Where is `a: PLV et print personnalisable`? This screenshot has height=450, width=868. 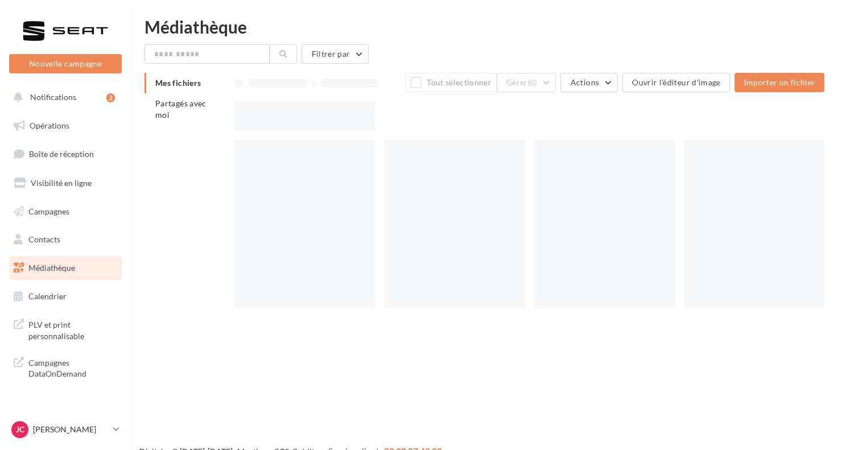
a: PLV et print personnalisable is located at coordinates (65, 329).